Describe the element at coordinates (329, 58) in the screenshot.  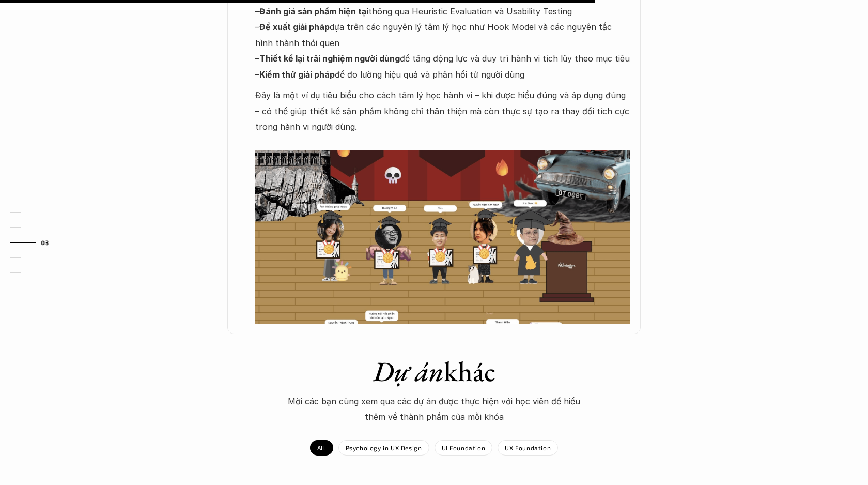
I see `strong: Thiết kế lại trải nghiệm người dùng` at that location.